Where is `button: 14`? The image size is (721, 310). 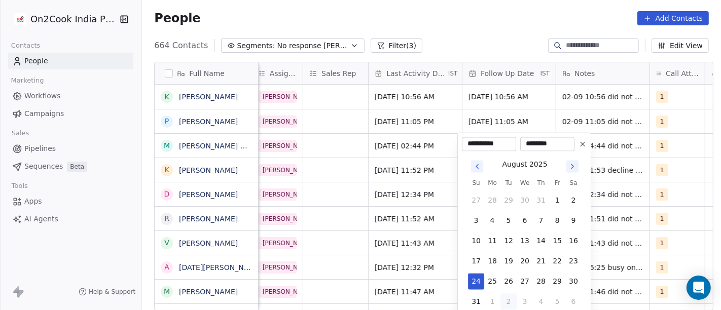 button: 14 is located at coordinates (541, 241).